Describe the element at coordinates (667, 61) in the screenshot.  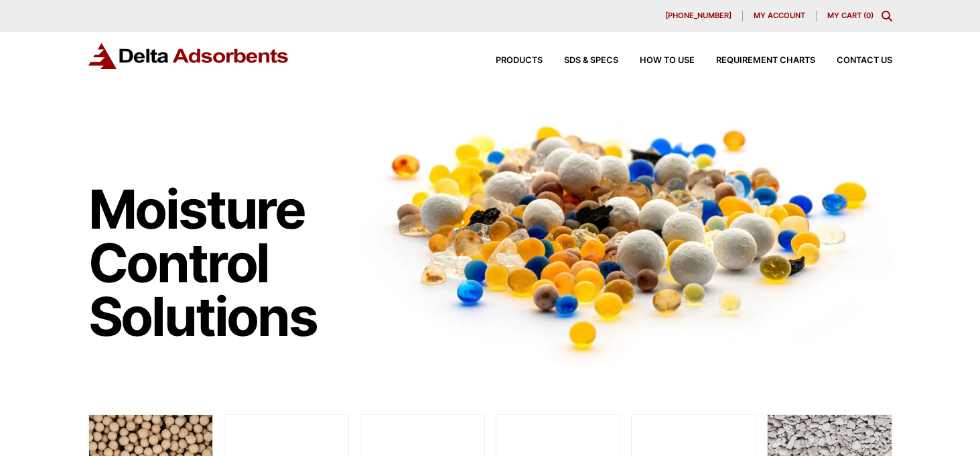
I see `span: How to Use` at that location.